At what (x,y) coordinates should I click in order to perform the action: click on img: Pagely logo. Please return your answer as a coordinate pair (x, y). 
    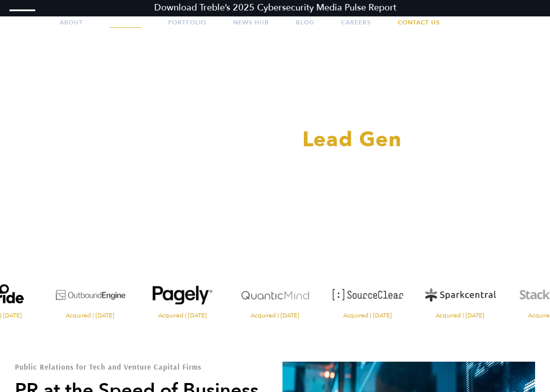
    Looking at the image, I should click on (183, 295).